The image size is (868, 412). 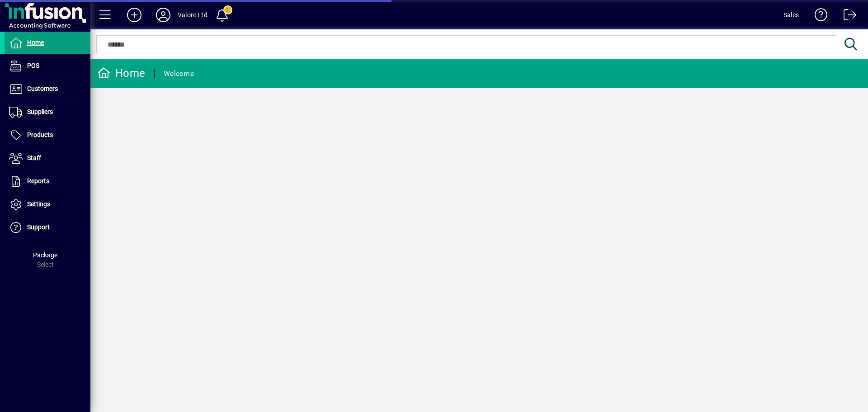 I want to click on span: Customers, so click(x=42, y=88).